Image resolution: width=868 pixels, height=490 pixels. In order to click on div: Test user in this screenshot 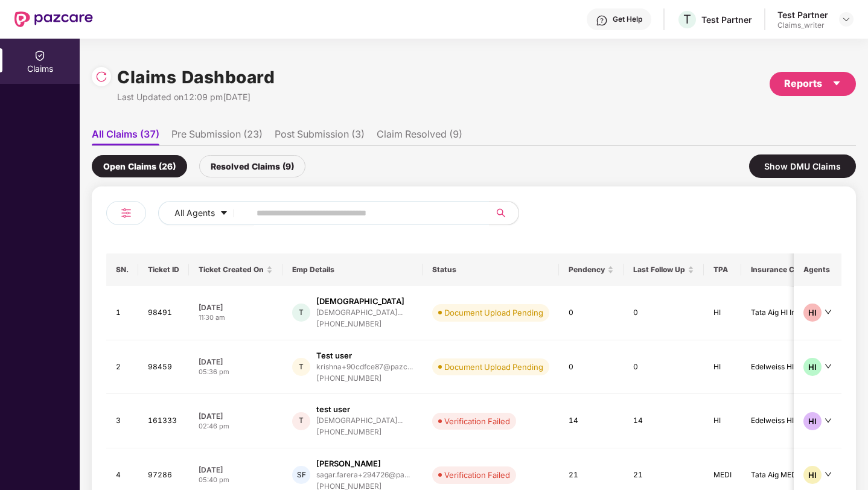, I will do `click(333, 355)`.